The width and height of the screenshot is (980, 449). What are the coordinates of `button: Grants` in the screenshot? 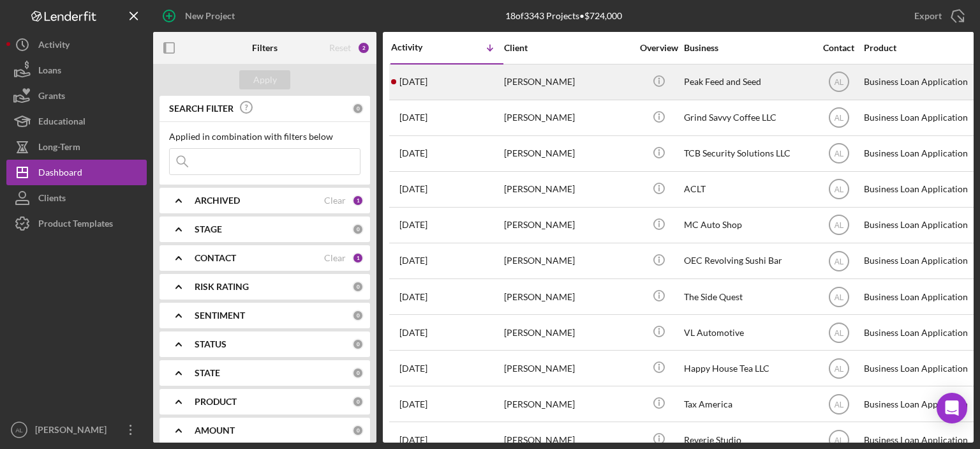 It's located at (76, 95).